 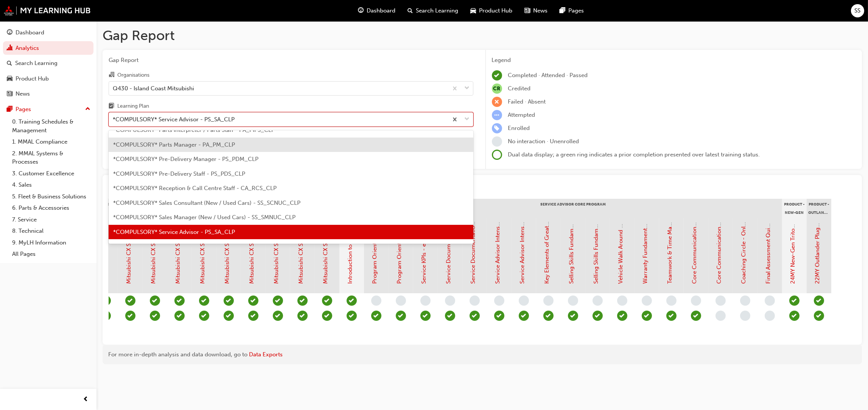 I want to click on a: Product Hub, so click(x=48, y=79).